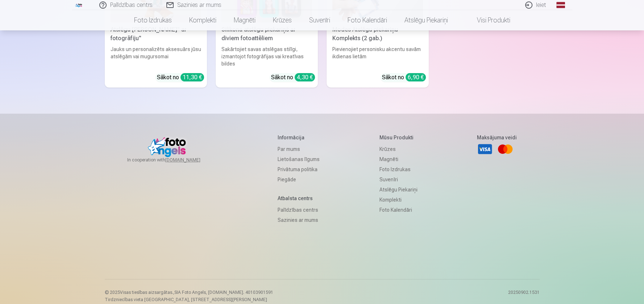 The height and width of the screenshot is (304, 644). I want to click on a: Privātuma politika, so click(299, 170).